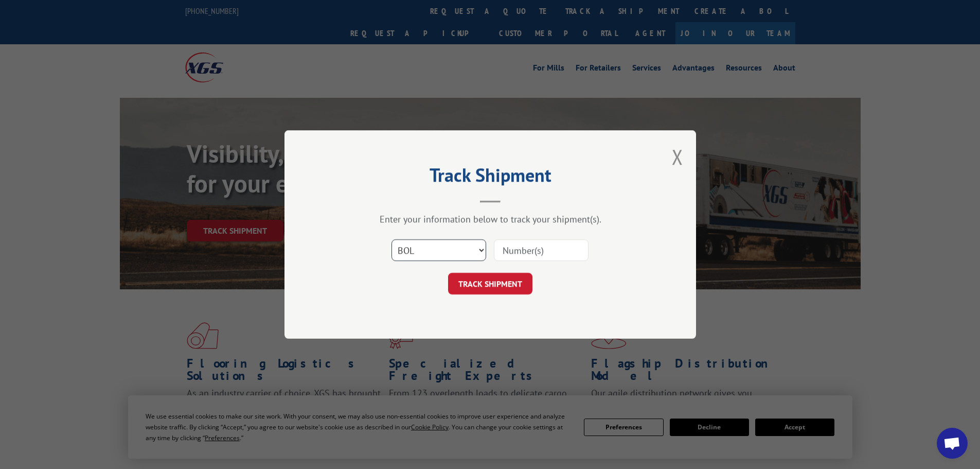 The image size is (980, 469). Describe the element at coordinates (490, 219) in the screenshot. I see `div: Enter your information below to track your shipment(s).` at that location.